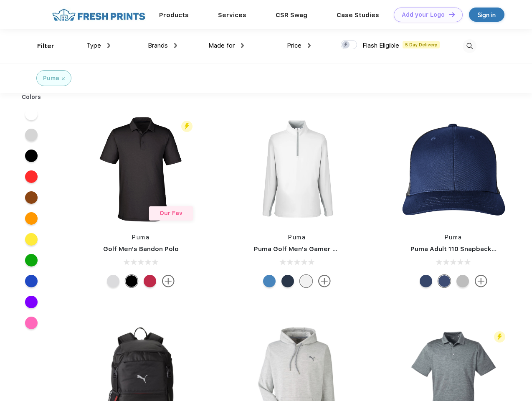 The height and width of the screenshot is (401, 532). Describe the element at coordinates (63, 78) in the screenshot. I see `img: filter_cancel.svg` at that location.